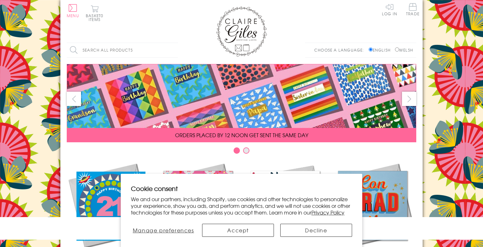 The width and height of the screenshot is (483, 247). Describe the element at coordinates (175, 50) in the screenshot. I see `input: Search` at that location.